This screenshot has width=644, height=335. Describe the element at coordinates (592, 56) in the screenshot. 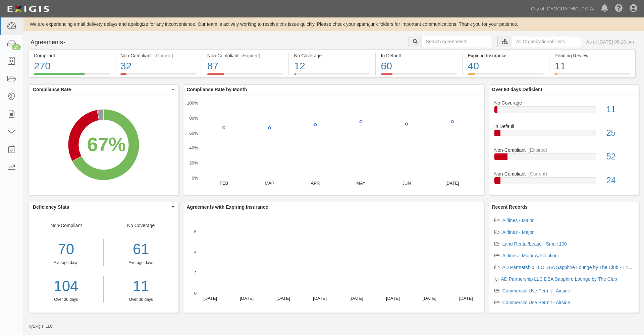

I see `div: Pending Review` at that location.